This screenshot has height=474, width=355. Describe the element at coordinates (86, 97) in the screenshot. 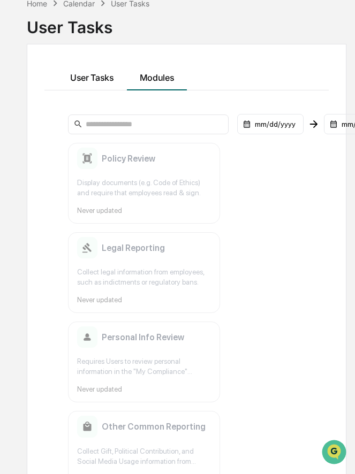

I see `div: We're available if you need us!` at that location.